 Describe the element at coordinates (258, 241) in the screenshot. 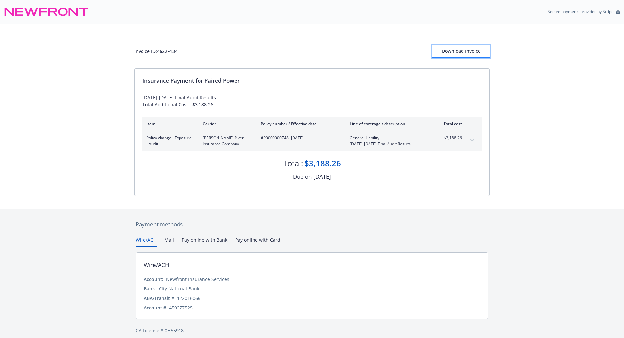

I see `button: Pay online with Card` at that location.